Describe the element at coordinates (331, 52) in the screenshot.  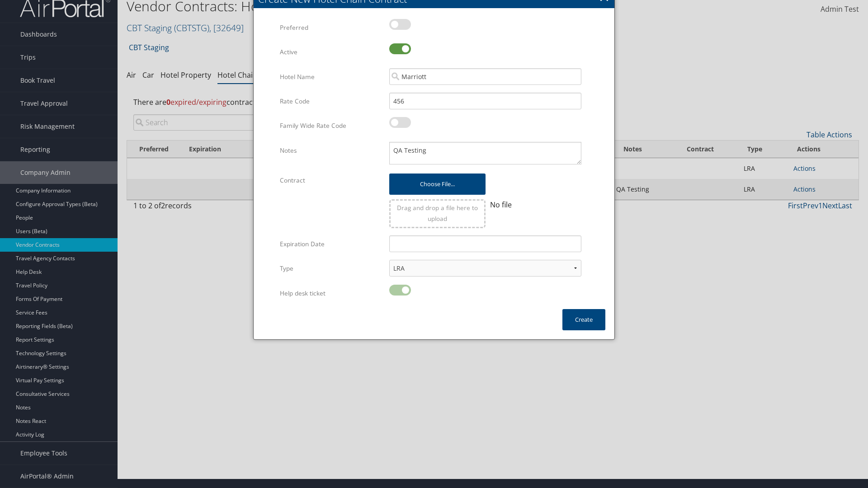
I see `label: Active` at that location.